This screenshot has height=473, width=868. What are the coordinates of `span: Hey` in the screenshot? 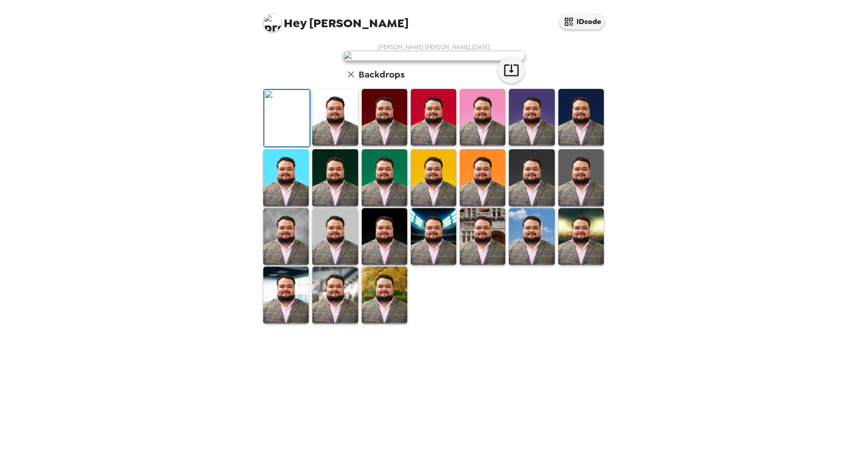 It's located at (295, 23).